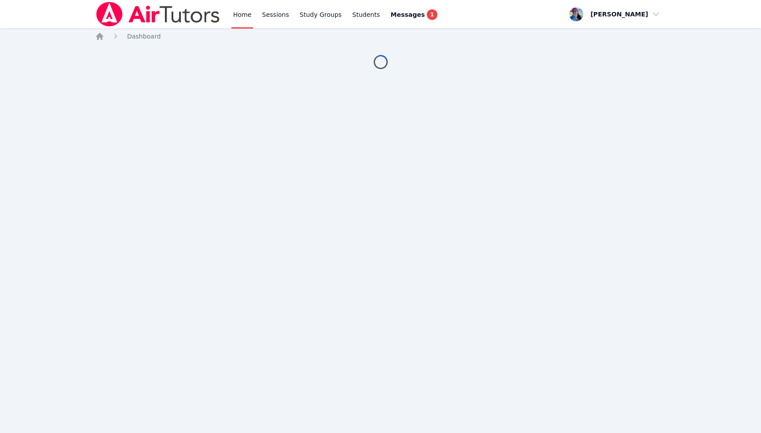 This screenshot has width=761, height=433. Describe the element at coordinates (144, 36) in the screenshot. I see `a: Dashboard` at that location.